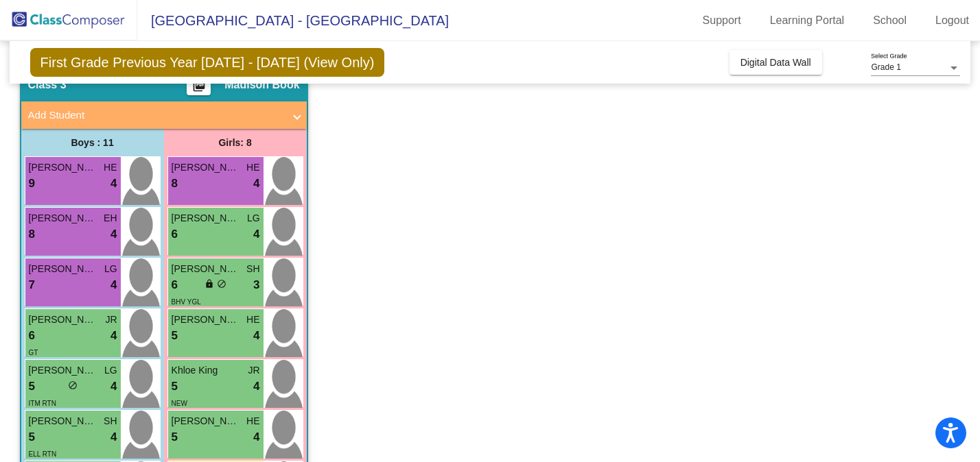  What do you see at coordinates (262, 85) in the screenshot?
I see `span: Madison Book` at bounding box center [262, 85].